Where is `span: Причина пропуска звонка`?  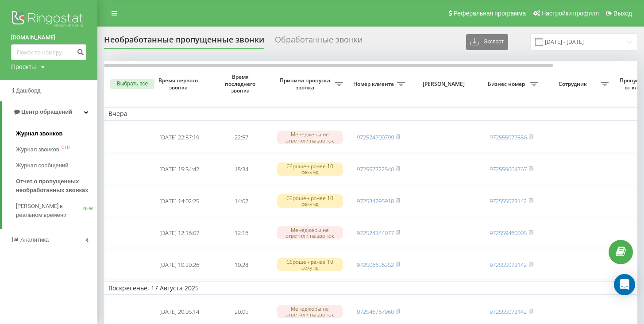 span: Причина пропуска звонка is located at coordinates (306, 84).